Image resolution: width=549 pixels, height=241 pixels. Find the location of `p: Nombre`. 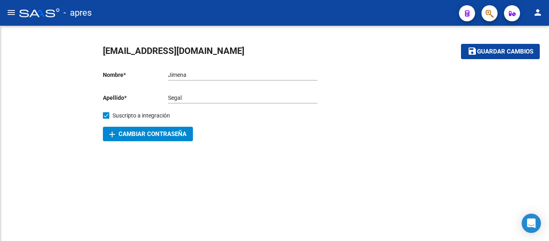

p: Nombre is located at coordinates (135, 75).